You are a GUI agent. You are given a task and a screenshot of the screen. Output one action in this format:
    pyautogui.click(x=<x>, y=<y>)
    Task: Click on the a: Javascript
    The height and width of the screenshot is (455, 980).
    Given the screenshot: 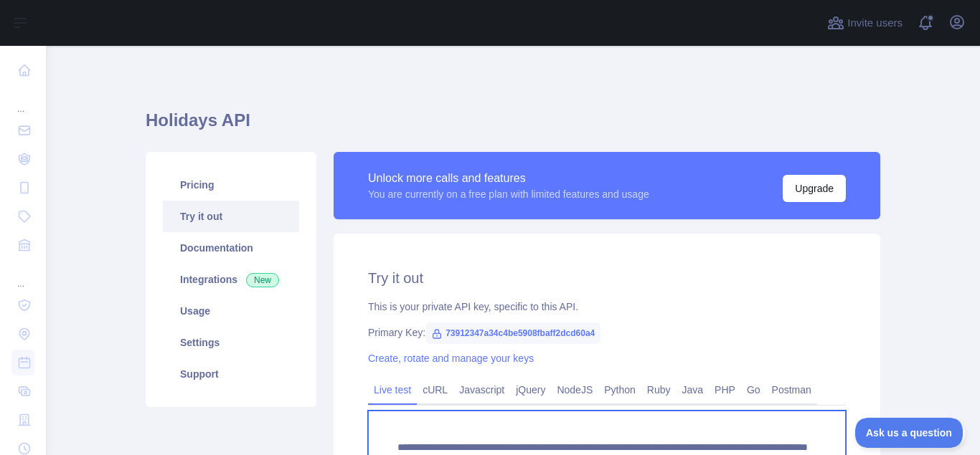 What is the action you would take?
    pyautogui.click(x=481, y=390)
    